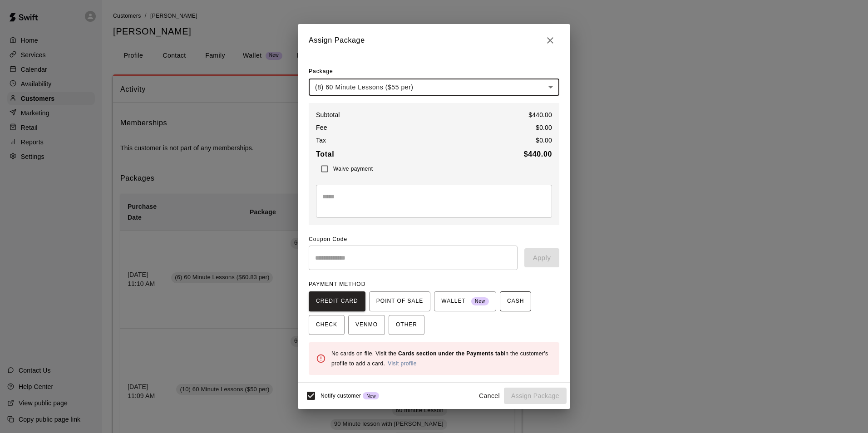 The width and height of the screenshot is (868, 433). I want to click on button: VENMO, so click(366, 325).